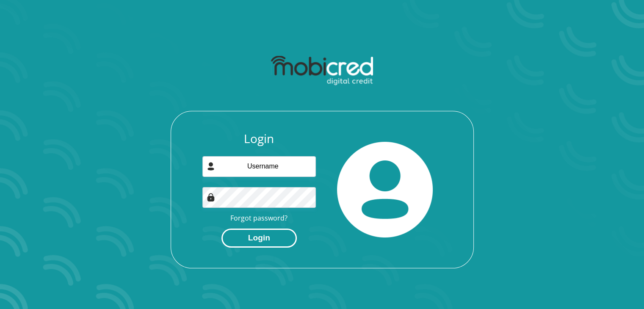 This screenshot has height=309, width=644. What do you see at coordinates (211, 166) in the screenshot?
I see `img: user-icon image` at bounding box center [211, 166].